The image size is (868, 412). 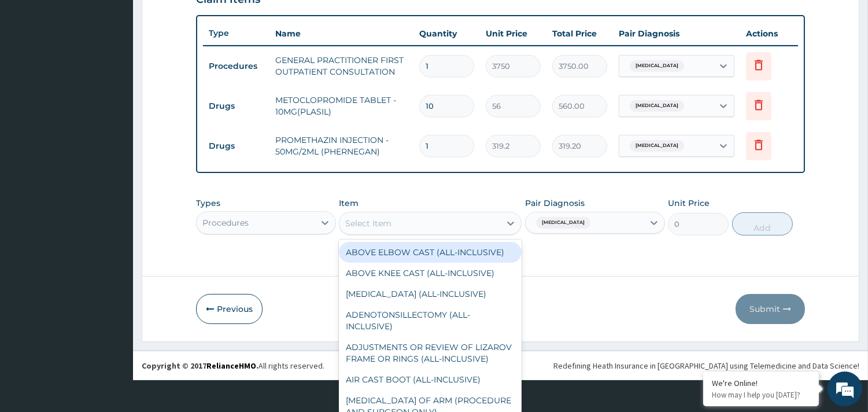 What do you see at coordinates (579, 33) in the screenshot?
I see `th: Total Price` at bounding box center [579, 33].